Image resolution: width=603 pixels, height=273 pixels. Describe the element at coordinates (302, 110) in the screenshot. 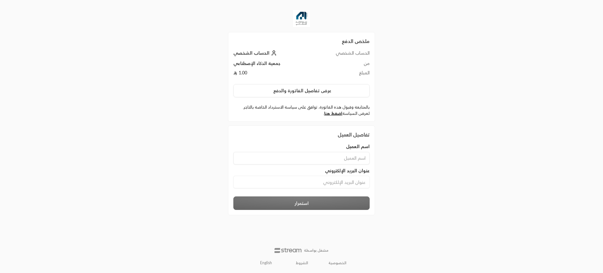

I see `label: بالمتابعة وقبول هذه الفاتورة، توافق على سياسة الاسترداد الخاصة بالتاجر. لعرض السياسة .` at that location.